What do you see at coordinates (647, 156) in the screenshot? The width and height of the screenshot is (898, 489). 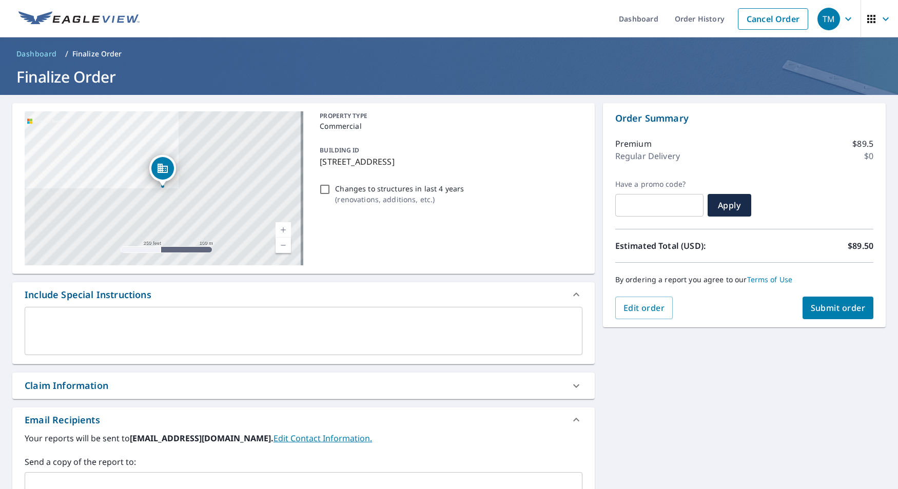 I see `p: Regular Delivery` at bounding box center [647, 156].